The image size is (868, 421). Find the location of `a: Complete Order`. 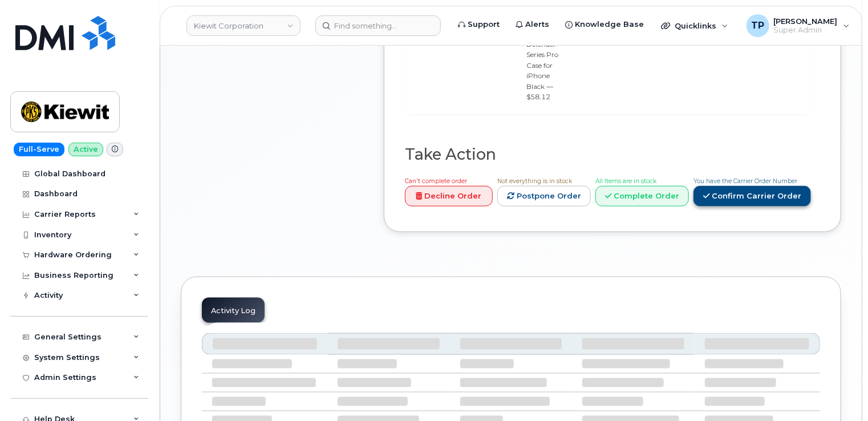

a: Complete Order is located at coordinates (642, 196).